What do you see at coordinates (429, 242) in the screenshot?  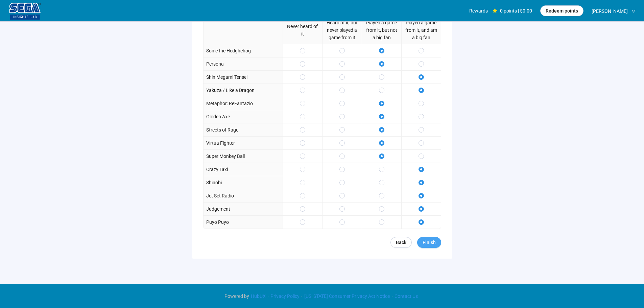 I see `button: Finish` at bounding box center [429, 242].